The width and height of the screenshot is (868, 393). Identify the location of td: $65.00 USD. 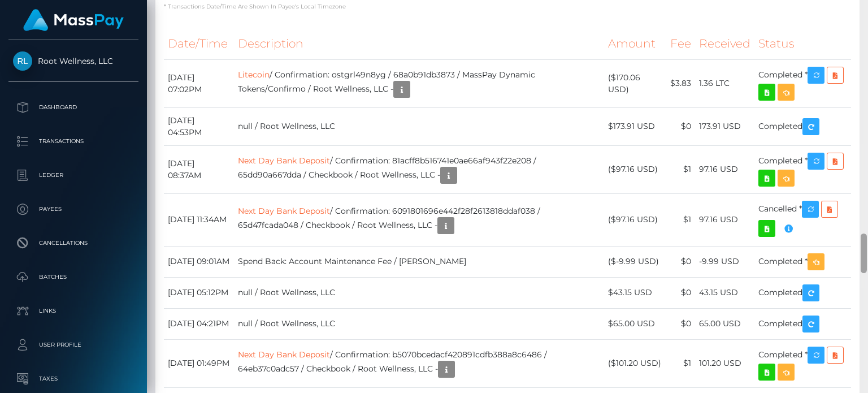
(635, 324).